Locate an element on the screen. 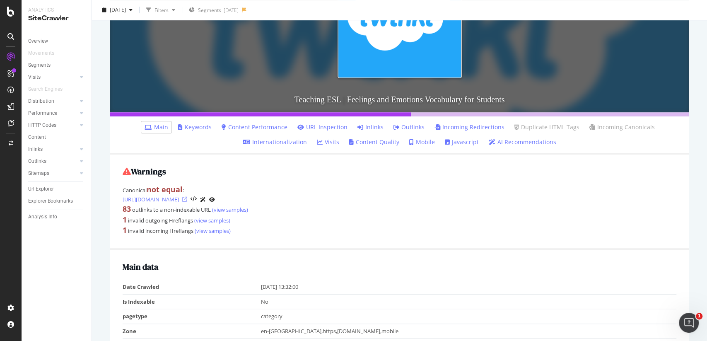  a: Internationalization is located at coordinates (274, 142).